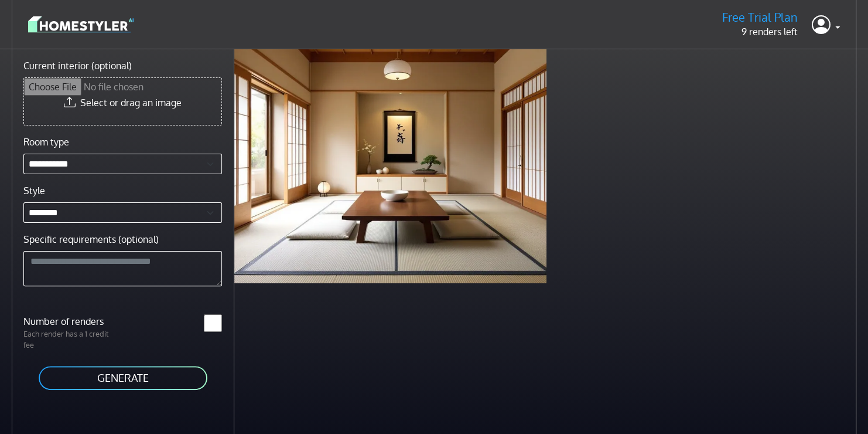  Describe the element at coordinates (759, 32) in the screenshot. I see `p: 9 renders left` at that location.